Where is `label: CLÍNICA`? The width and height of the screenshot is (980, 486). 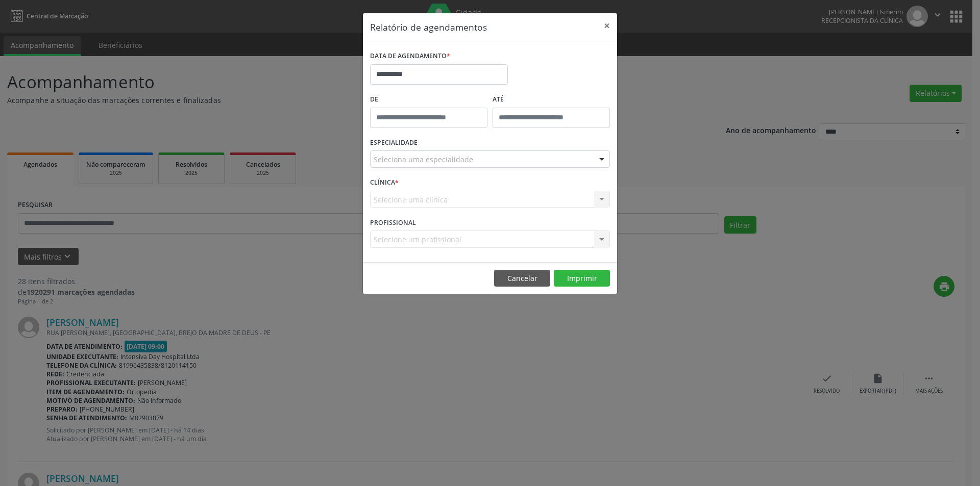
label: CLÍNICA is located at coordinates (384, 182).